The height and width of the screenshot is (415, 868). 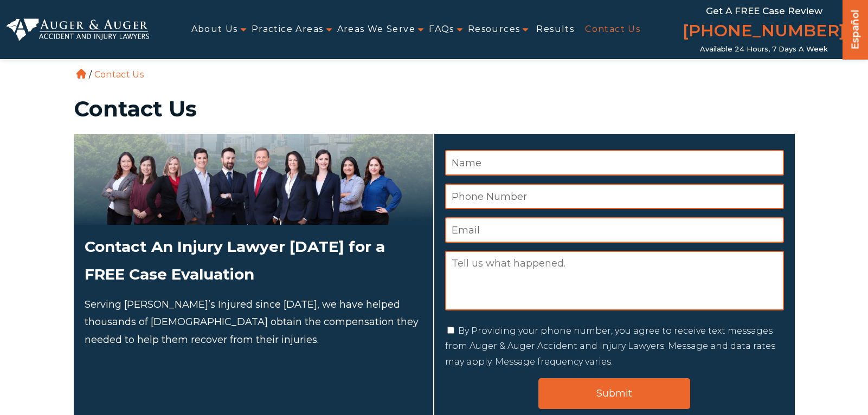 I want to click on a: Areas We Serve, so click(x=376, y=30).